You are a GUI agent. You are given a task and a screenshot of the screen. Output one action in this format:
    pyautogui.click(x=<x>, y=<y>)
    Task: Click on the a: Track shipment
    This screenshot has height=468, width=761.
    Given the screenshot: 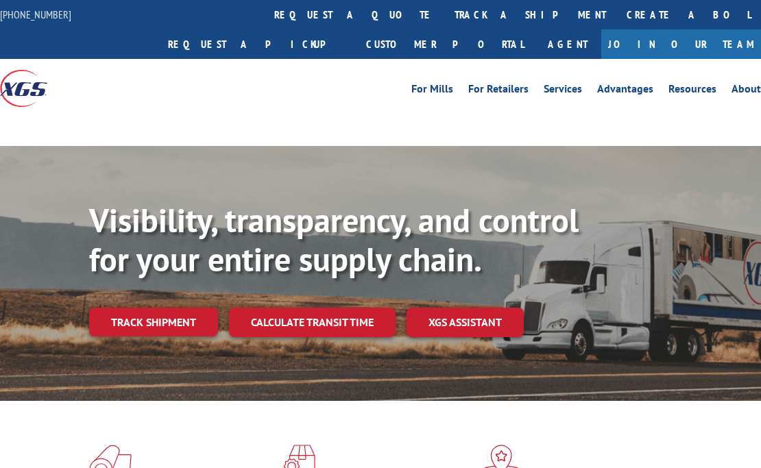 What is the action you would take?
    pyautogui.click(x=154, y=322)
    